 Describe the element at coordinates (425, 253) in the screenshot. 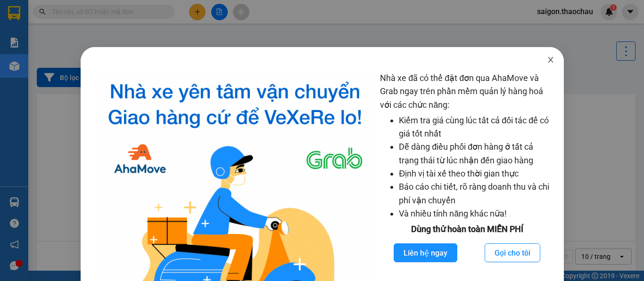

I see `span: Liên hệ ngay` at that location.